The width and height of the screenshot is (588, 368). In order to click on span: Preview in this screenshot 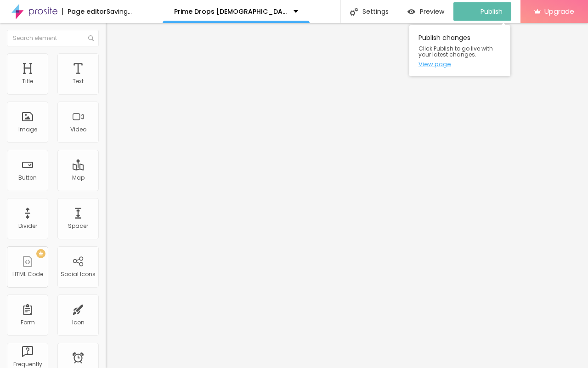, I will do `click(432, 11)`.